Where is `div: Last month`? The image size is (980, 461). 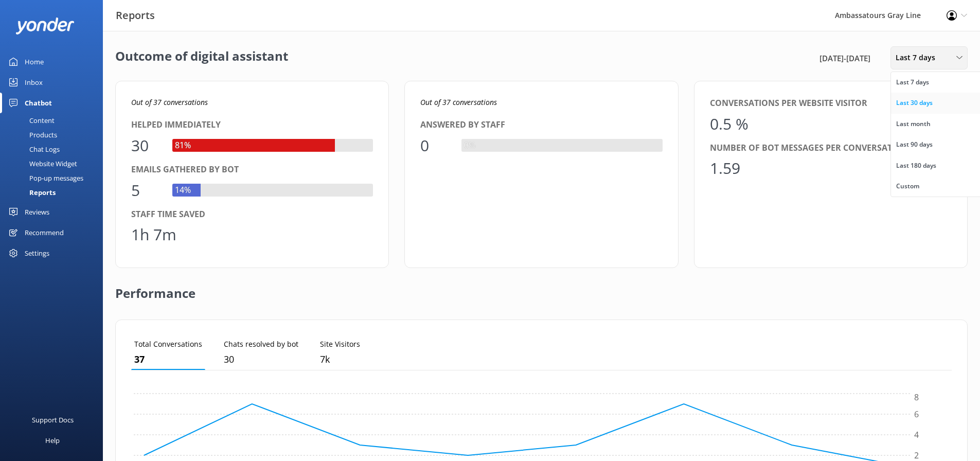
div: Last month is located at coordinates (913, 124).